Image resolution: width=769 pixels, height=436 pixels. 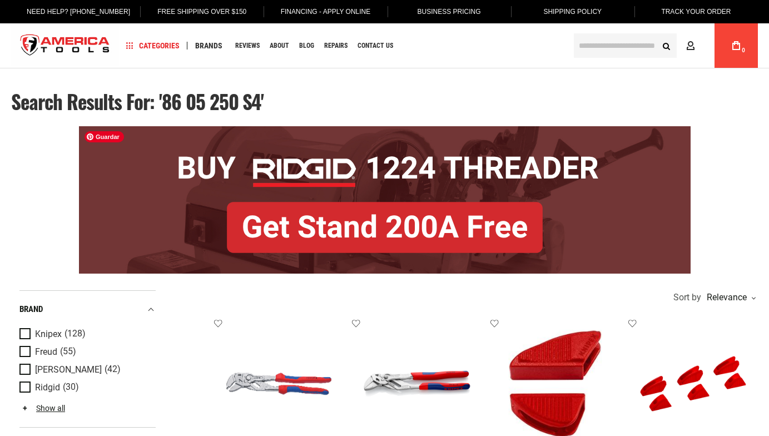 I want to click on img: BOGO: Buy RIDGID® 1224 Threader, Get Stand 200A Free!, so click(x=385, y=200).